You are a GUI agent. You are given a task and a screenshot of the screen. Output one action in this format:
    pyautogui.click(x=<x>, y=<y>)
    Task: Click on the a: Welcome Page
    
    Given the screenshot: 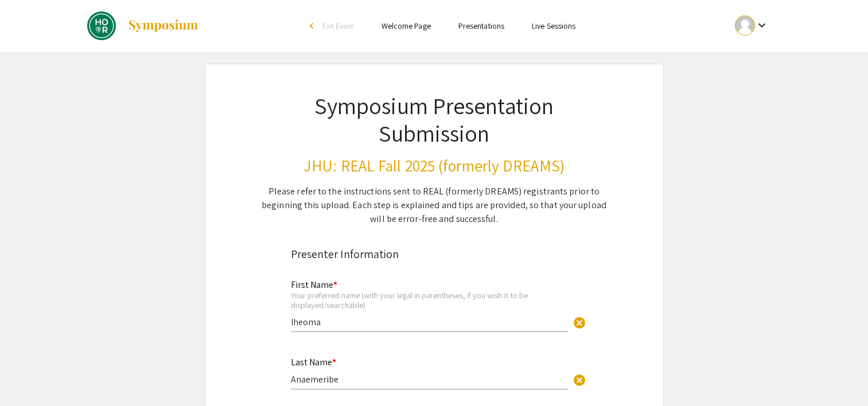 What is the action you would take?
    pyautogui.click(x=406, y=26)
    